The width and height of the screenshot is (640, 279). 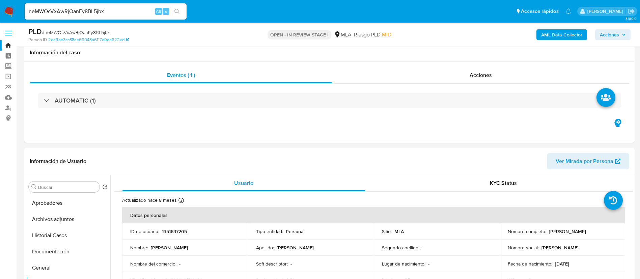 What do you see at coordinates (329, 53) in the screenshot?
I see `h1: Información del caso` at bounding box center [329, 53].